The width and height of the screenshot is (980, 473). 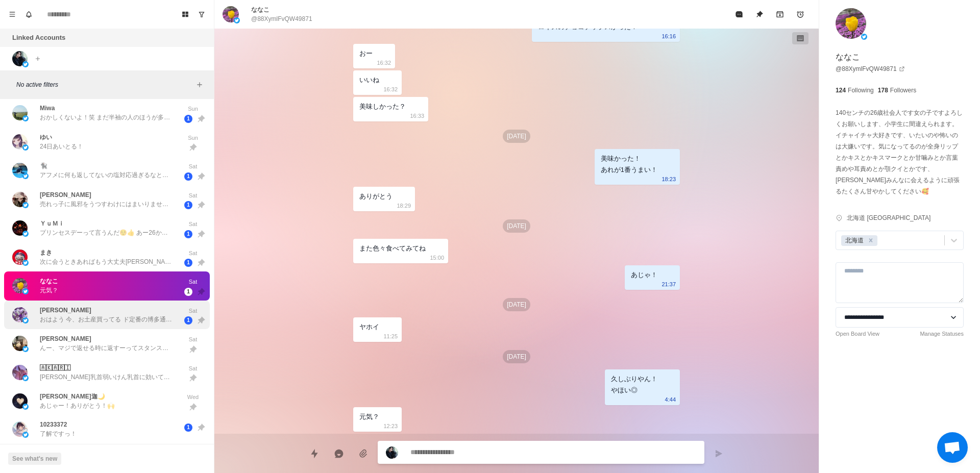 I want to click on p: アフメに何も返してないの塩対応過ぎるなと気づいたよ。(翌日北海道だったから許してね🙏) とっても楽しかったです！また予約するね☺️, so click(x=106, y=175).